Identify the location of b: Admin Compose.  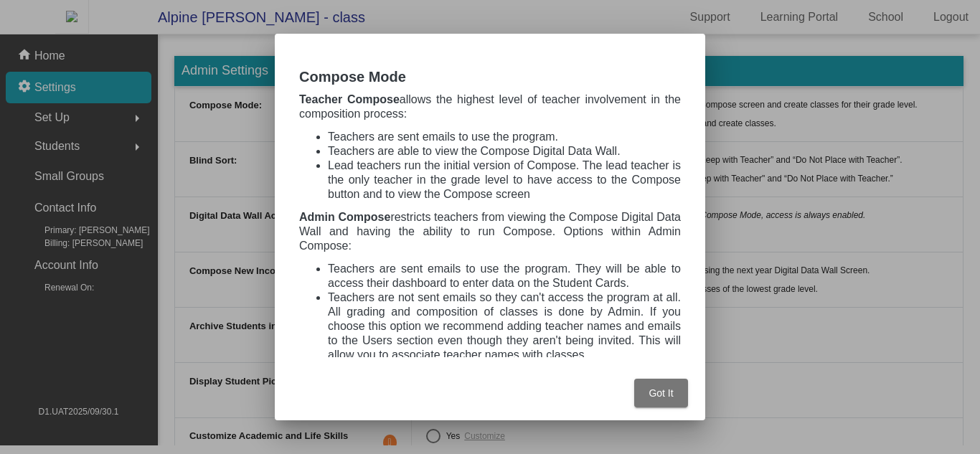
(344, 217).